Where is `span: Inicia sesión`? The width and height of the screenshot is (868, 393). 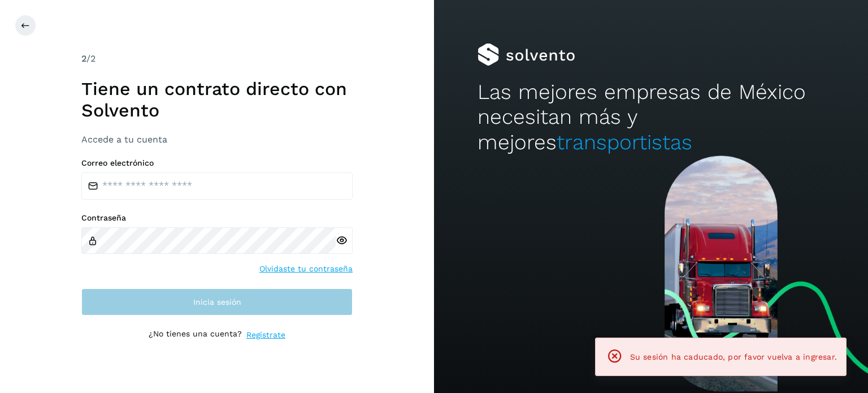 span: Inicia sesión is located at coordinates (217, 302).